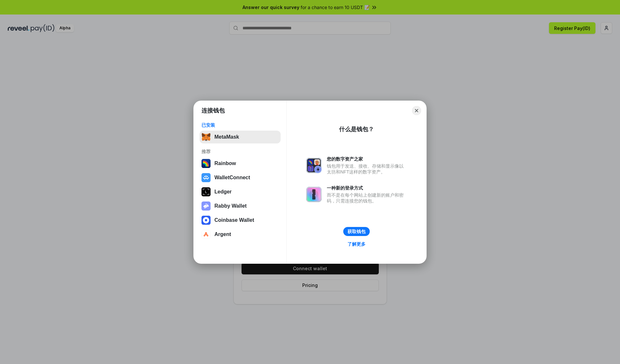 The height and width of the screenshot is (364, 620). Describe the element at coordinates (223, 192) in the screenshot. I see `div: Ledger` at that location.